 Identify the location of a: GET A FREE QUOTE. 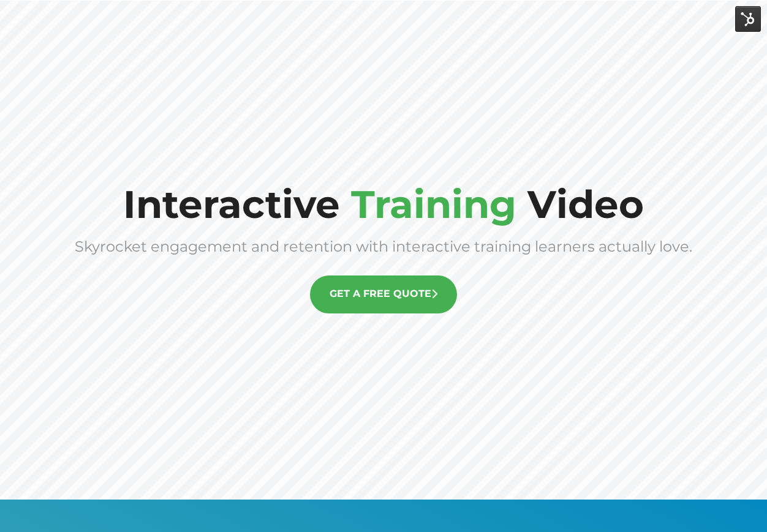
(384, 294).